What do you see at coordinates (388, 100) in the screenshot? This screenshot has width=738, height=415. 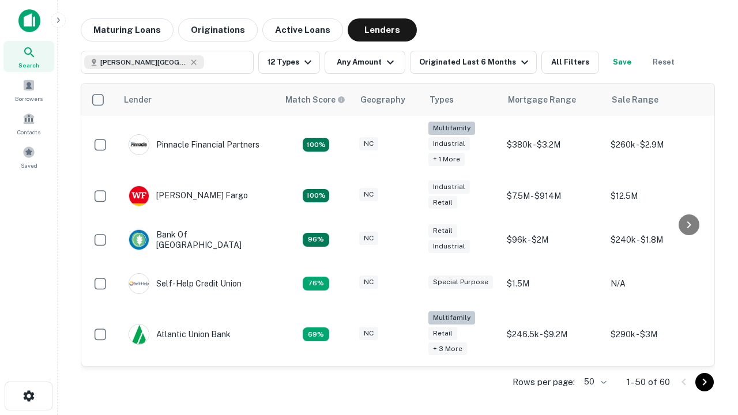 I see `th: Geography` at bounding box center [388, 100].